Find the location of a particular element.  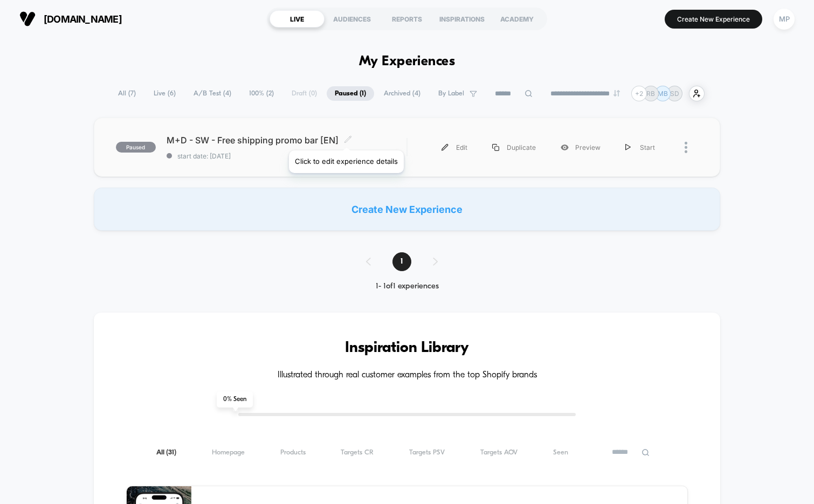

span: Live ( 6 ) is located at coordinates (164, 93).